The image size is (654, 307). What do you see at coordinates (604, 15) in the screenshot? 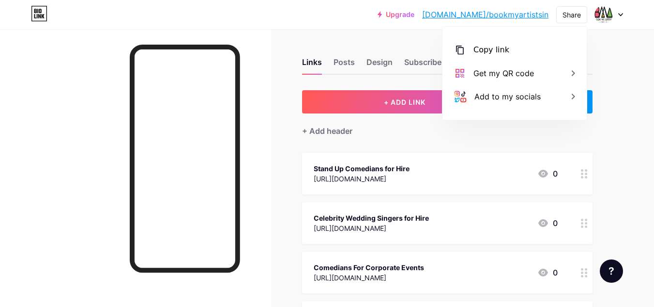
I see `img: bookmyartistsin` at bounding box center [604, 15].